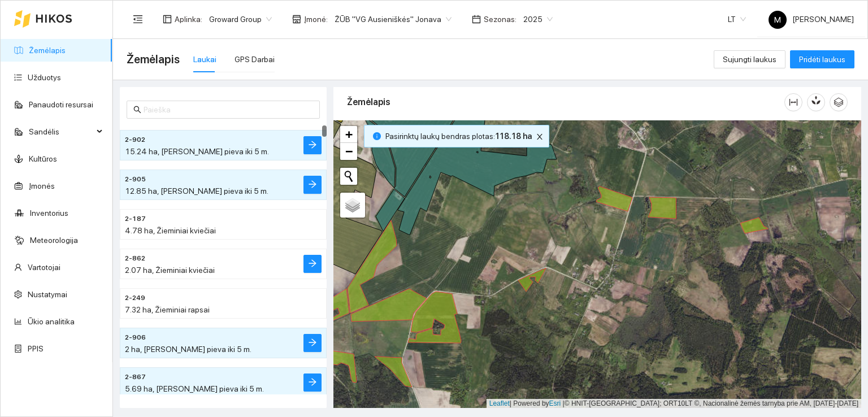  What do you see at coordinates (348, 152) in the screenshot?
I see `a: Zoom out` at bounding box center [348, 152].